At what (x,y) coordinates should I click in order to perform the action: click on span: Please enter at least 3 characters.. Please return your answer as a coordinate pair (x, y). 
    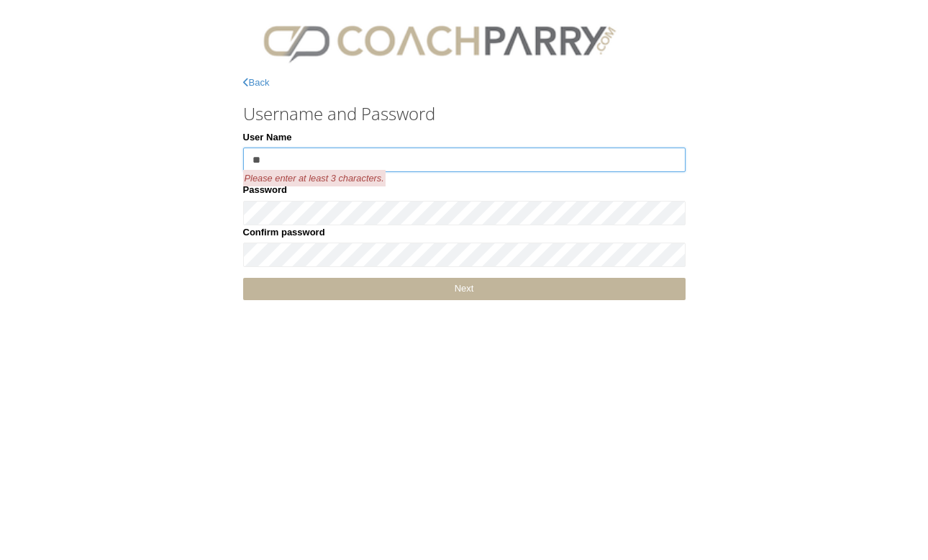
    Looking at the image, I should click on (314, 178).